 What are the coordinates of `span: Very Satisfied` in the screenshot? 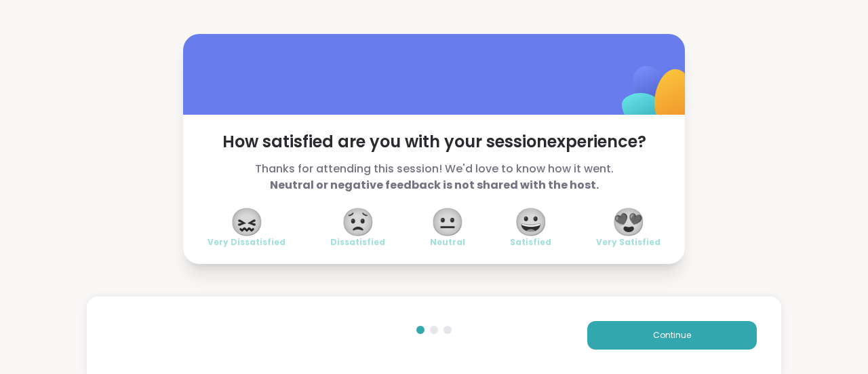 It's located at (628, 243).